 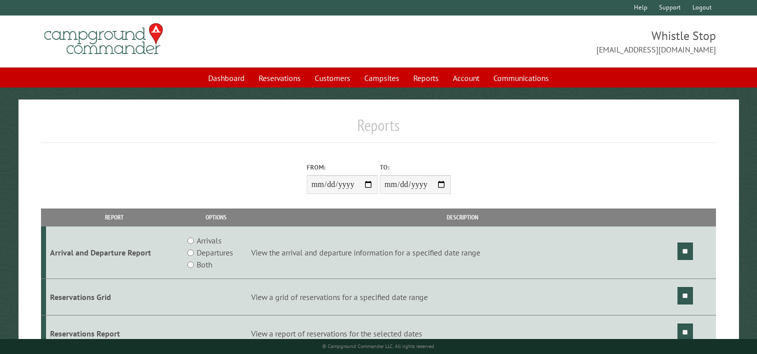 What do you see at coordinates (215, 253) in the screenshot?
I see `label: Departures` at bounding box center [215, 253].